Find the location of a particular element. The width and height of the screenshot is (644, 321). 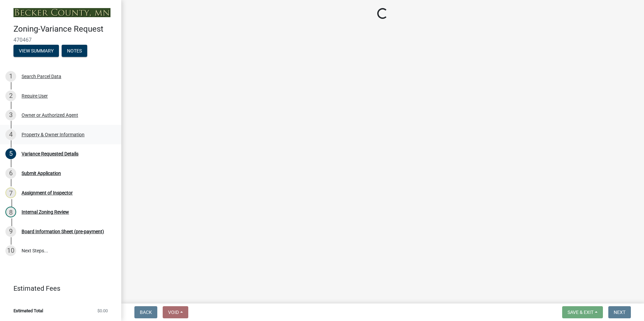

div: 10 is located at coordinates (11, 251).